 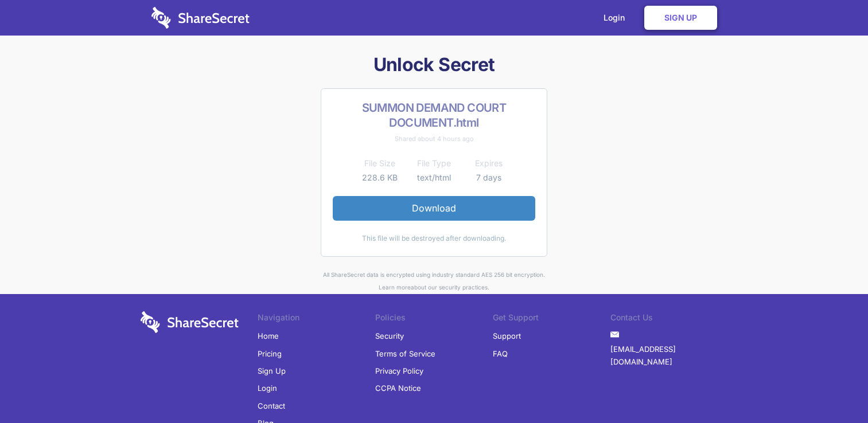 What do you see at coordinates (398, 388) in the screenshot?
I see `a: CCPA Notice` at bounding box center [398, 388].